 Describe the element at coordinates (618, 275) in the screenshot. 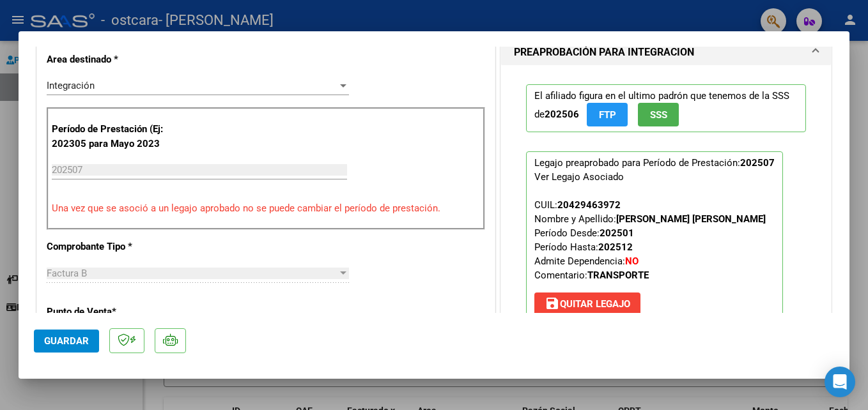

I see `strong: TRANSPORTE` at that location.